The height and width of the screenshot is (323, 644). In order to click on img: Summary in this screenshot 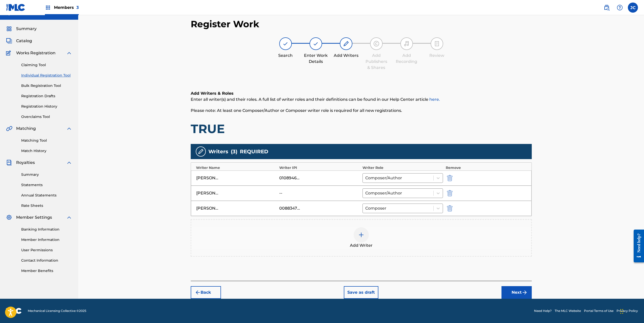, I will do `click(9, 29)`.